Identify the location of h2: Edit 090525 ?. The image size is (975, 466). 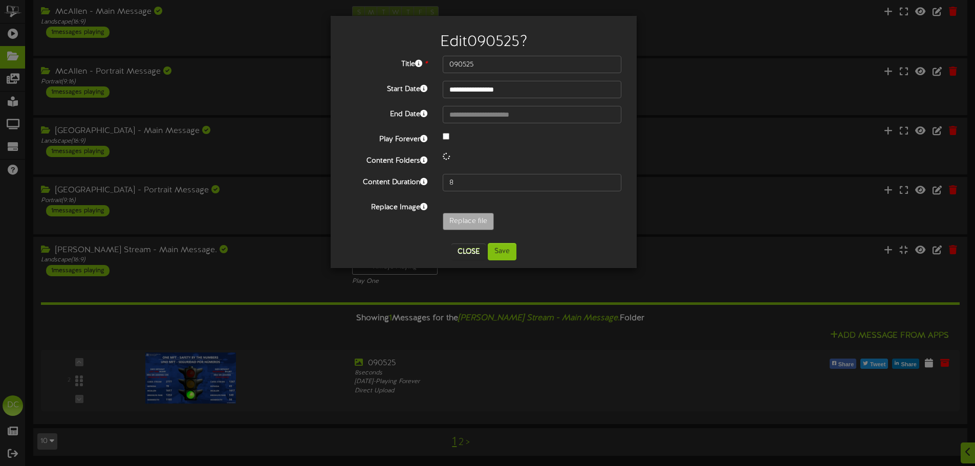
(484, 42).